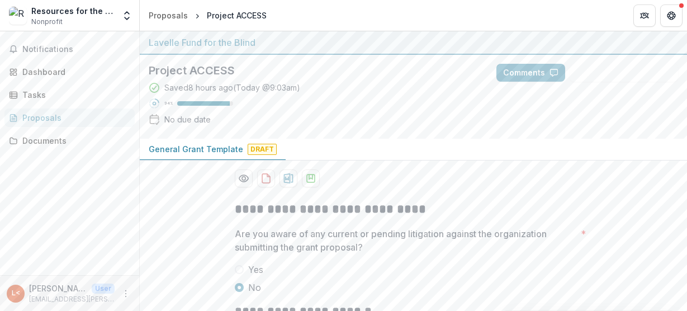 The width and height of the screenshot is (687, 311). Describe the element at coordinates (69, 49) in the screenshot. I see `button: Notifications` at that location.